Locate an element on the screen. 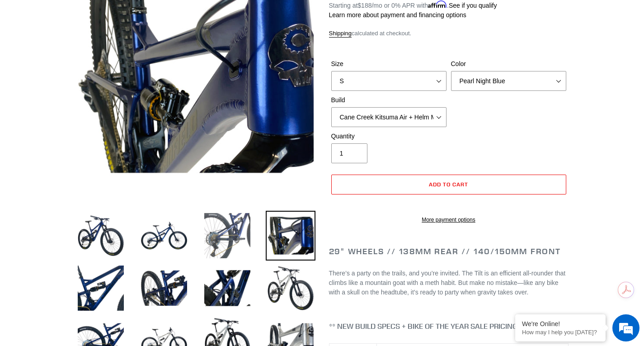  img: d_696896380_company_1647369064580_696896380 is located at coordinates (40, 57).